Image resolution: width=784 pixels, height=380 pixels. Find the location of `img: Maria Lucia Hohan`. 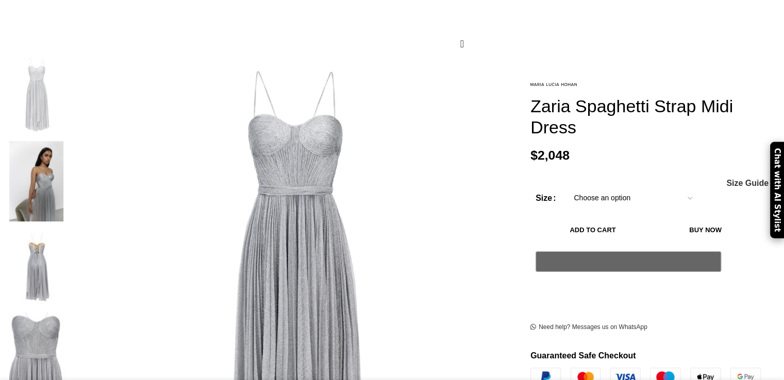

img: Maria Lucia Hohan is located at coordinates (554, 85).